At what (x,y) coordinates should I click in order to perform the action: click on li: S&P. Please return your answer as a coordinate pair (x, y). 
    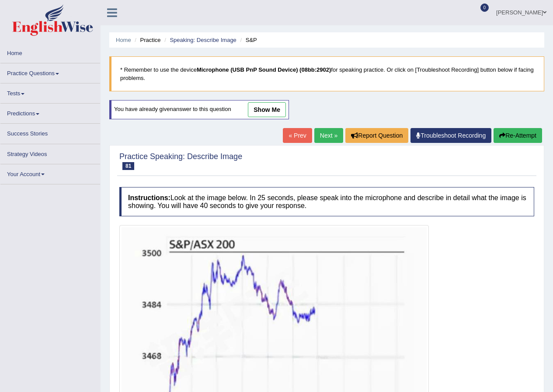
    Looking at the image, I should click on (247, 39).